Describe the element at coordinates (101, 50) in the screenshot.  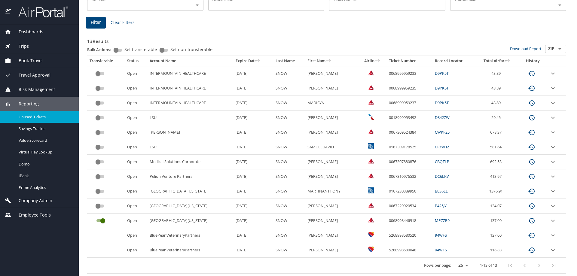
I see `p: Bulk Actions:` at that location.